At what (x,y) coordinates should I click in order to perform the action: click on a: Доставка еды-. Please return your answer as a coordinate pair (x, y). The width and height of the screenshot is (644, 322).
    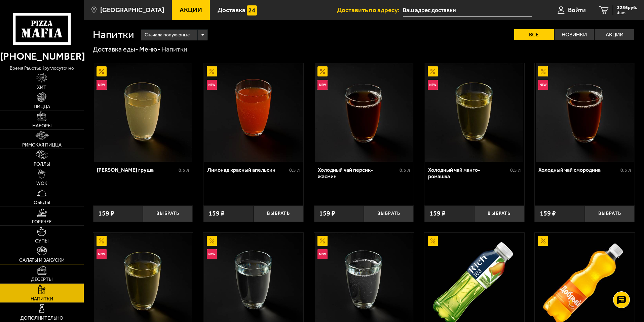
    Looking at the image, I should click on (115, 49).